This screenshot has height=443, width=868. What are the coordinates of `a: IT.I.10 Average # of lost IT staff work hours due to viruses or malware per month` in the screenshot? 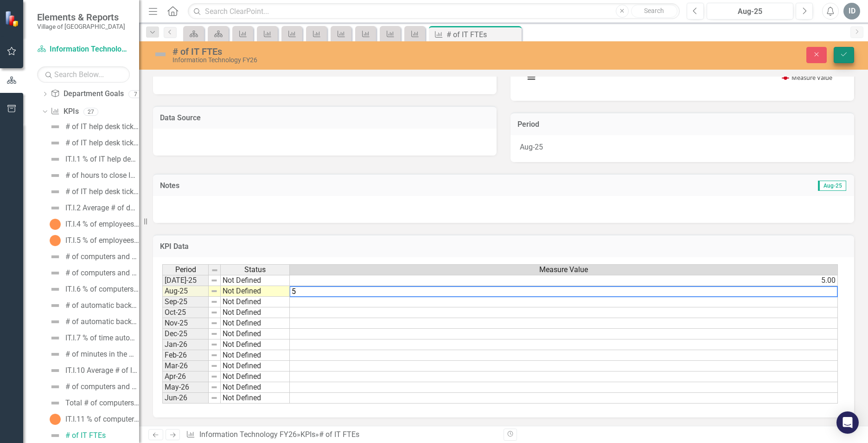 It's located at (93, 370).